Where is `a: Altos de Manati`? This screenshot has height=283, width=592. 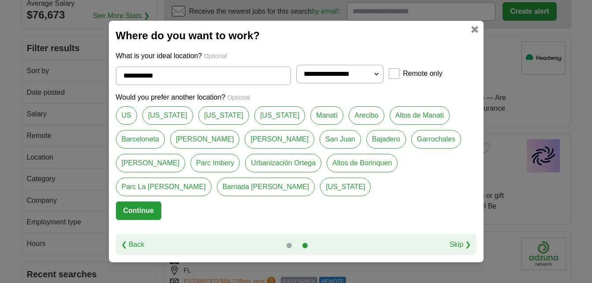 a: Altos de Manati is located at coordinates (420, 116).